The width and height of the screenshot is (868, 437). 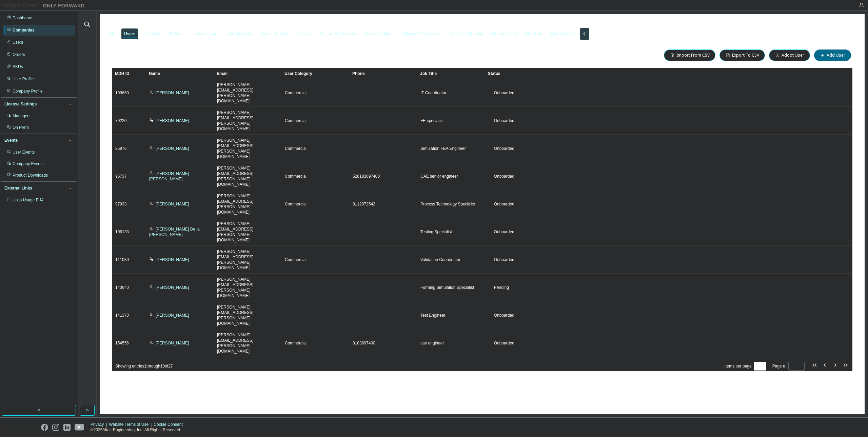 I want to click on button: Add User, so click(x=833, y=55).